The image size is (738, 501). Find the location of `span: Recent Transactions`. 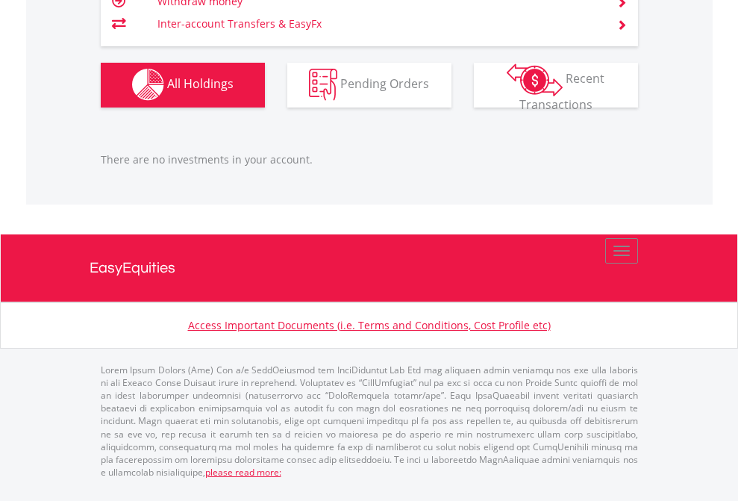

span: Recent Transactions is located at coordinates (562, 91).